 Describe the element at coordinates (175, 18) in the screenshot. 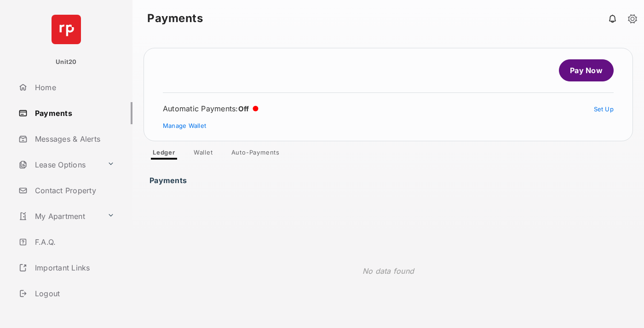

I see `strong: Payments` at that location.